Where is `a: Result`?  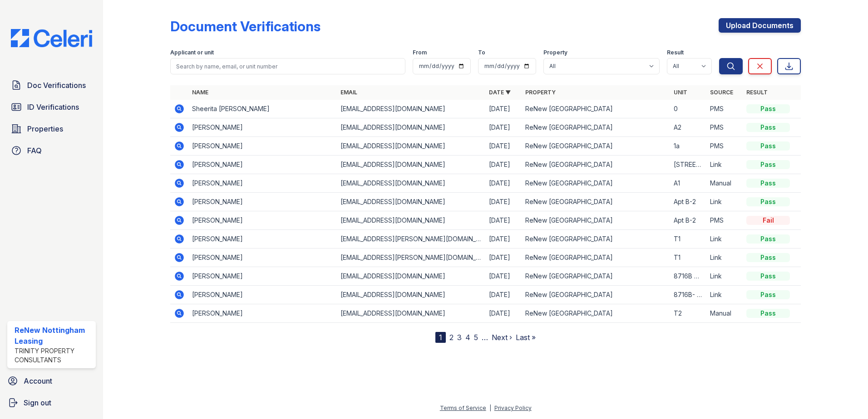 a: Result is located at coordinates (757, 92).